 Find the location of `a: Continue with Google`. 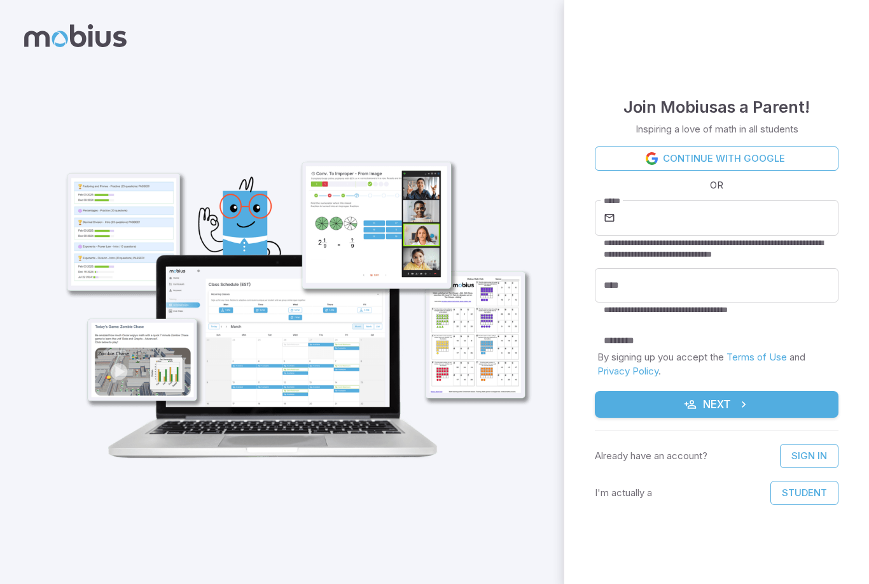

a: Continue with Google is located at coordinates (717, 158).